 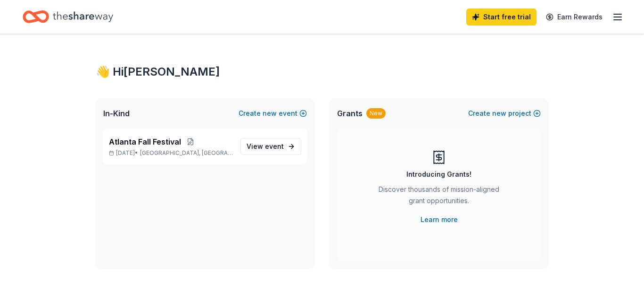 I want to click on button: Createnewproject, so click(x=505, y=113).